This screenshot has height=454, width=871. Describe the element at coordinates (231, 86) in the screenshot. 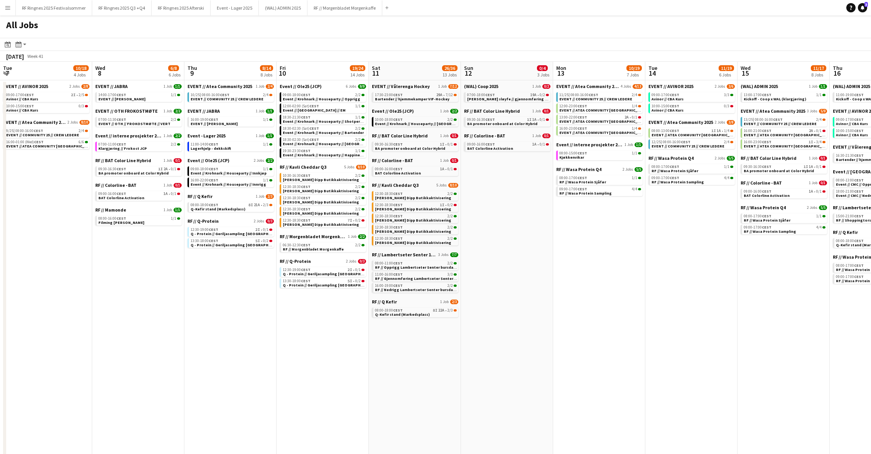

I see `a: EVENT // Atea Community 20251 Job2/4` at that location.